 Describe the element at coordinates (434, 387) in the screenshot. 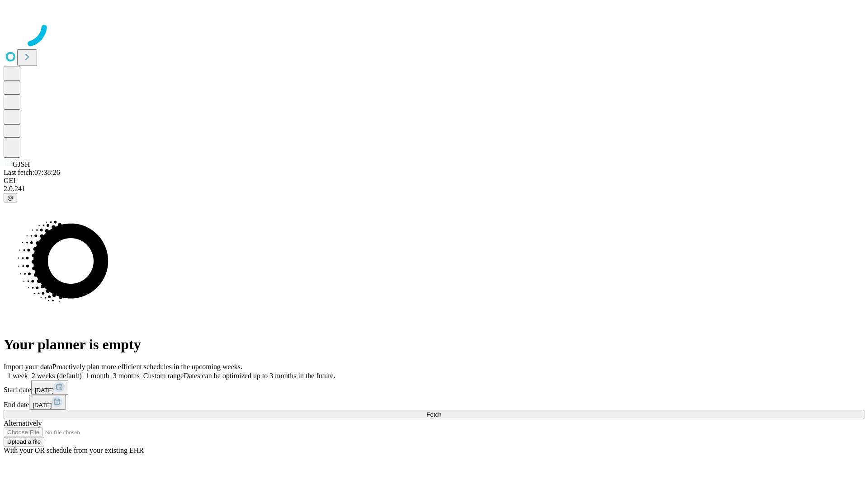

I see `div: Start date` at that location.